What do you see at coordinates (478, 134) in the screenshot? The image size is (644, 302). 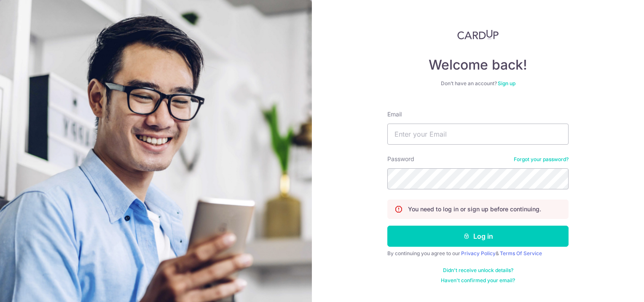 I see `input: Enter your Email` at bounding box center [478, 134].